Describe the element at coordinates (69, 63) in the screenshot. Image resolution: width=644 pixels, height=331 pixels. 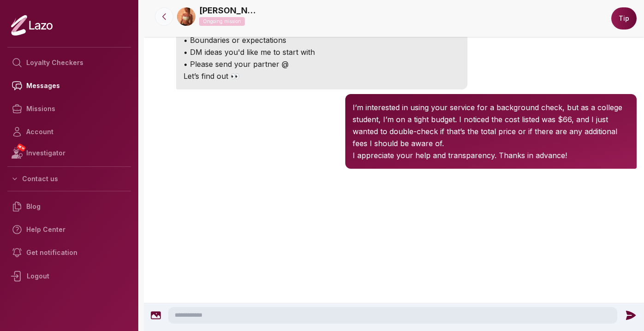
I see `a: Loyalty Checkers` at that location.